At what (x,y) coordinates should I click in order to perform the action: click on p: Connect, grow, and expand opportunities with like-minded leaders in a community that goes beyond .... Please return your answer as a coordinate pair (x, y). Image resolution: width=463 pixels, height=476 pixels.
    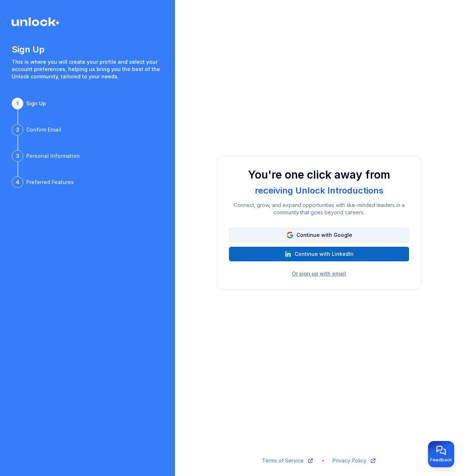
    Looking at the image, I should click on (319, 209).